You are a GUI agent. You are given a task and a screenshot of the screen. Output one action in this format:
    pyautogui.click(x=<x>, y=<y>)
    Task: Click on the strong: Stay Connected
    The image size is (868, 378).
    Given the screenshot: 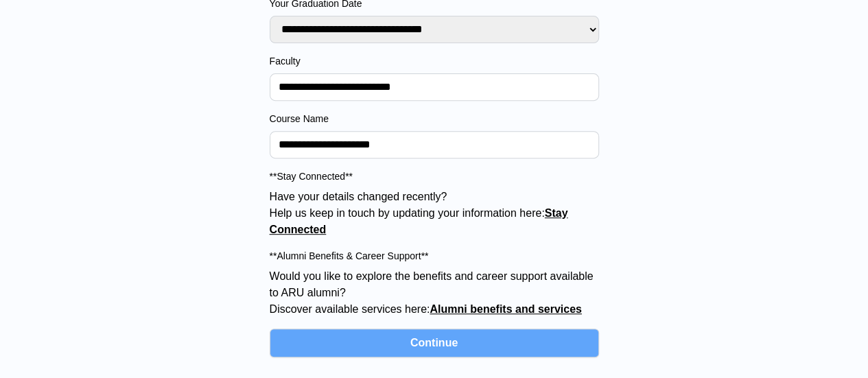 What is the action you would take?
    pyautogui.click(x=419, y=221)
    